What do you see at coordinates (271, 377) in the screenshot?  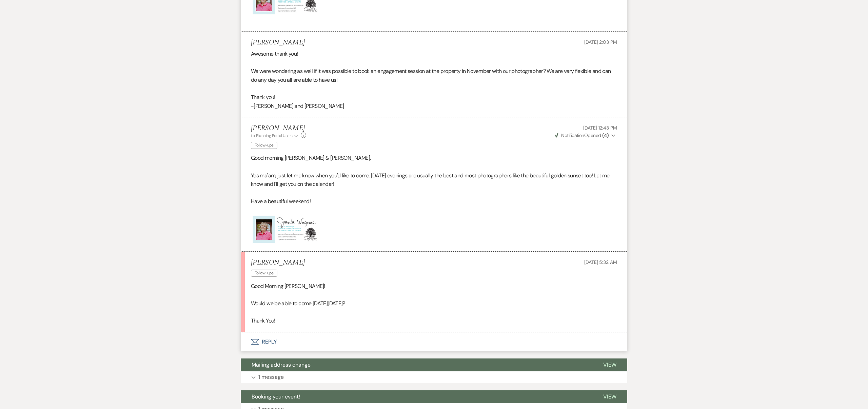 I see `p: 1 message` at bounding box center [271, 377].